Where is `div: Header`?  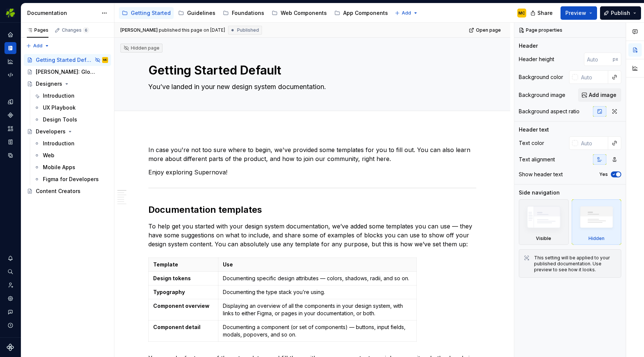
div: Header is located at coordinates (528, 46).